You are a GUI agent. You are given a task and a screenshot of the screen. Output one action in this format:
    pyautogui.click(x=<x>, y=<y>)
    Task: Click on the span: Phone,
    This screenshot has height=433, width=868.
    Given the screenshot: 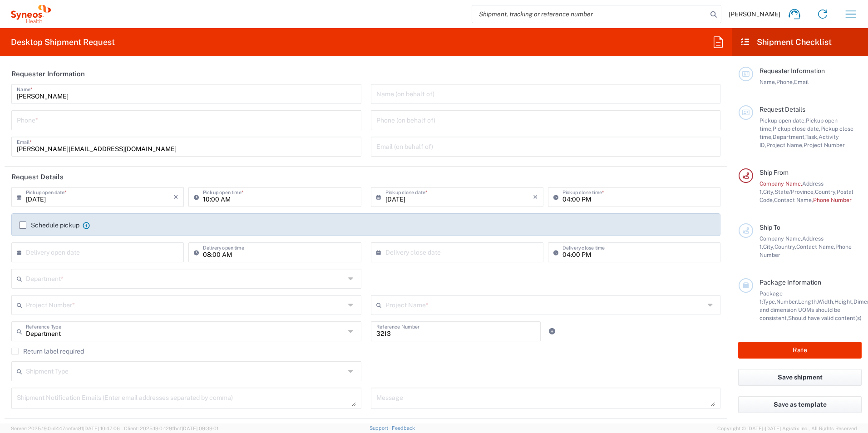 What is the action you would take?
    pyautogui.click(x=785, y=82)
    